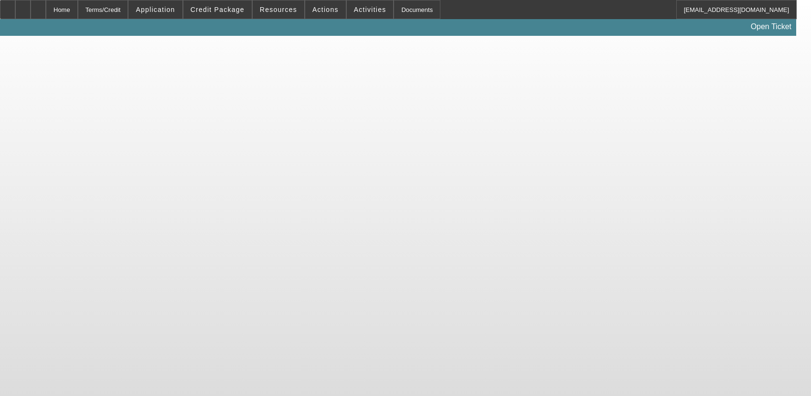  I want to click on button: Application, so click(155, 10).